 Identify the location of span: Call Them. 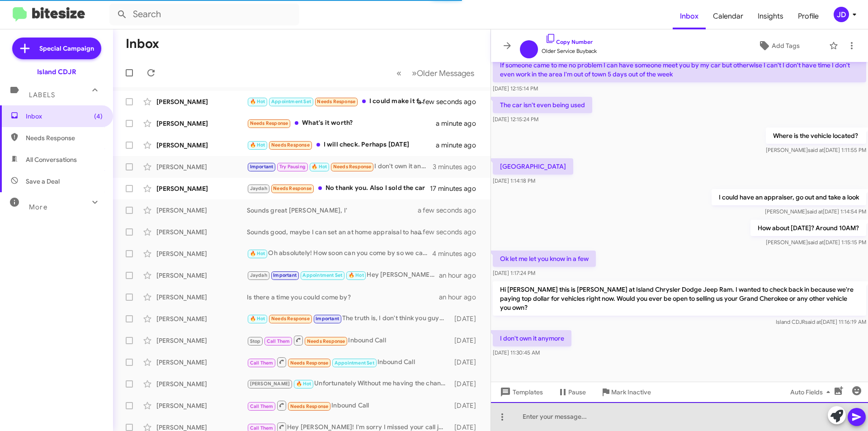
(262, 406).